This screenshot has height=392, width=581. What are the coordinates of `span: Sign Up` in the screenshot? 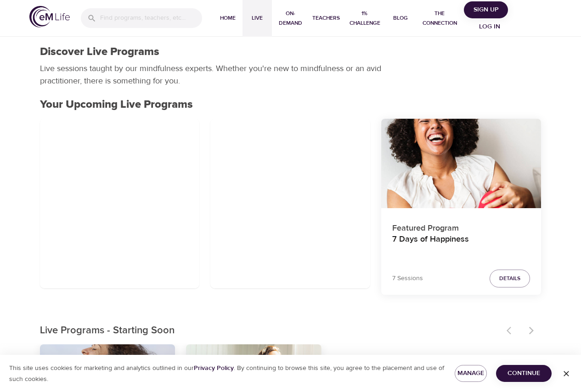 It's located at (486, 9).